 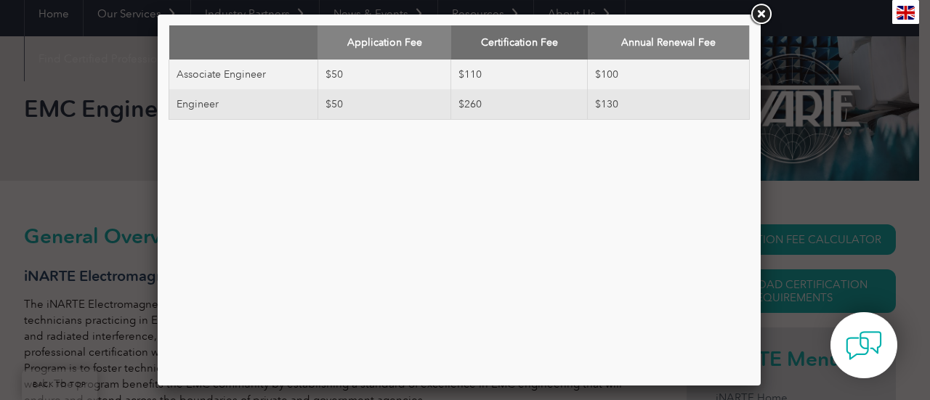 I want to click on th: Annual Renewal Fee, so click(x=668, y=42).